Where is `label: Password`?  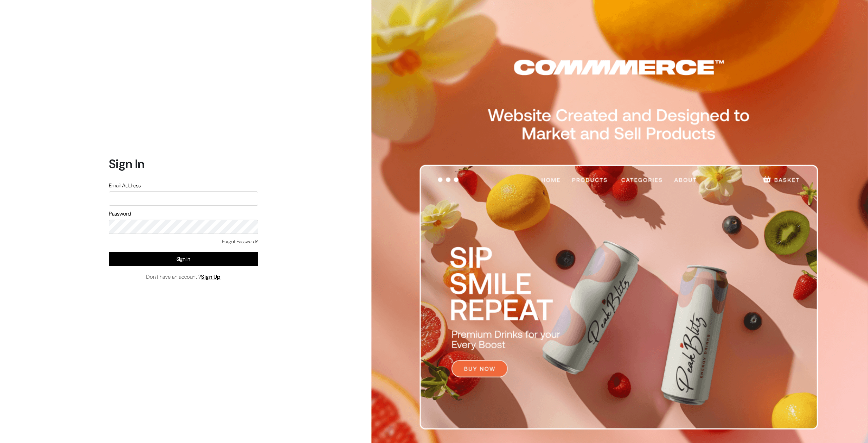 label: Password is located at coordinates (119, 214).